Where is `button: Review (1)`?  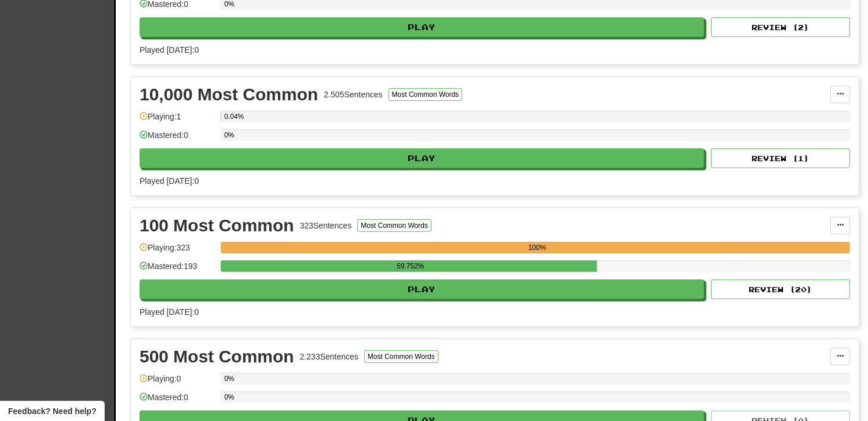 button: Review (1) is located at coordinates (781, 158).